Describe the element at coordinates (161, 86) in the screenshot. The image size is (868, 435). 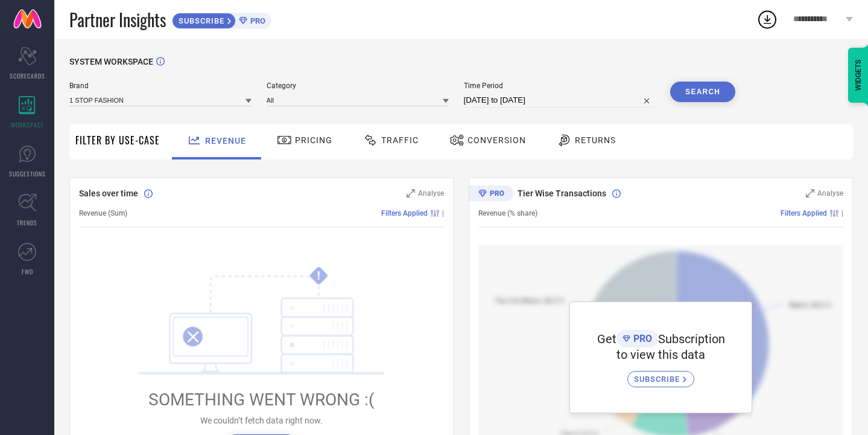
I see `span: Brand` at that location.